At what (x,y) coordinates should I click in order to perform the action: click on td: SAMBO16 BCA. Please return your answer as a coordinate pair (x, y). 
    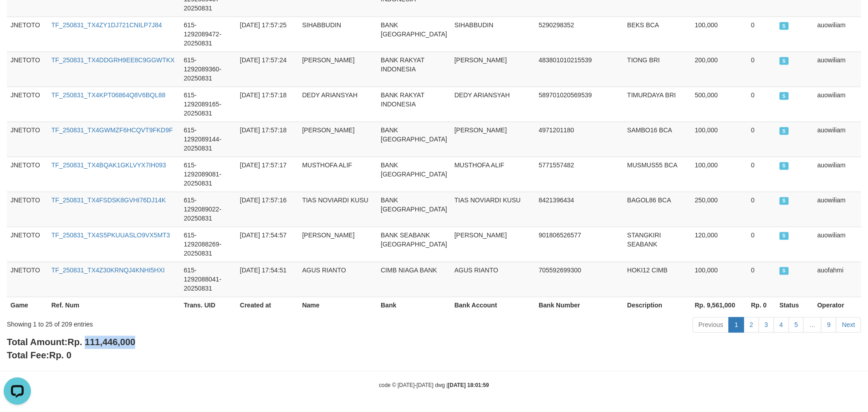
    Looking at the image, I should click on (657, 139).